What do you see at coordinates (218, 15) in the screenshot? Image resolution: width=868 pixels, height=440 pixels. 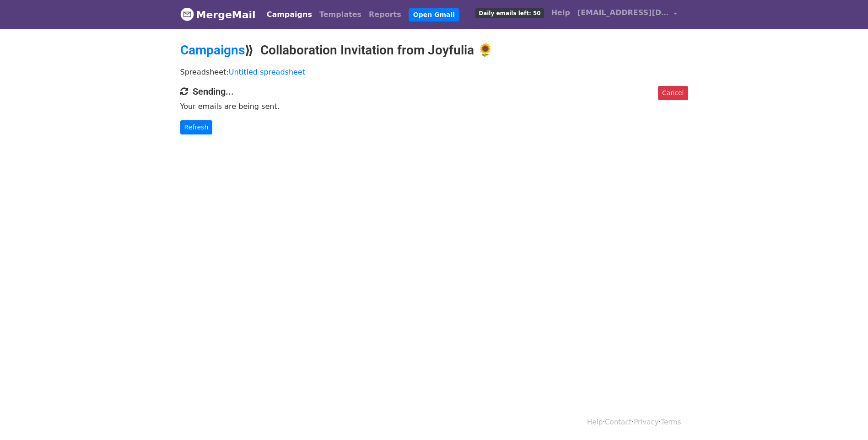 I see `a: MergeMail` at bounding box center [218, 15].